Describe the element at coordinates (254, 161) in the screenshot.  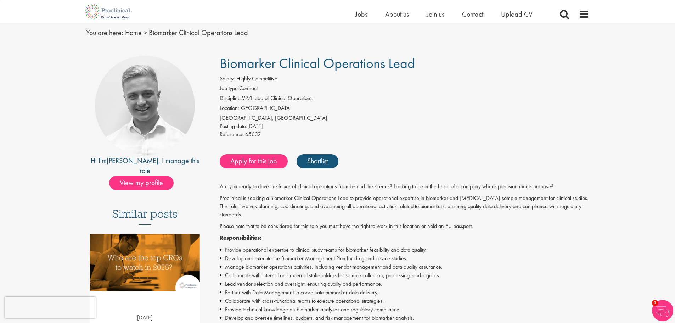
I see `a: Apply for this job` at that location.